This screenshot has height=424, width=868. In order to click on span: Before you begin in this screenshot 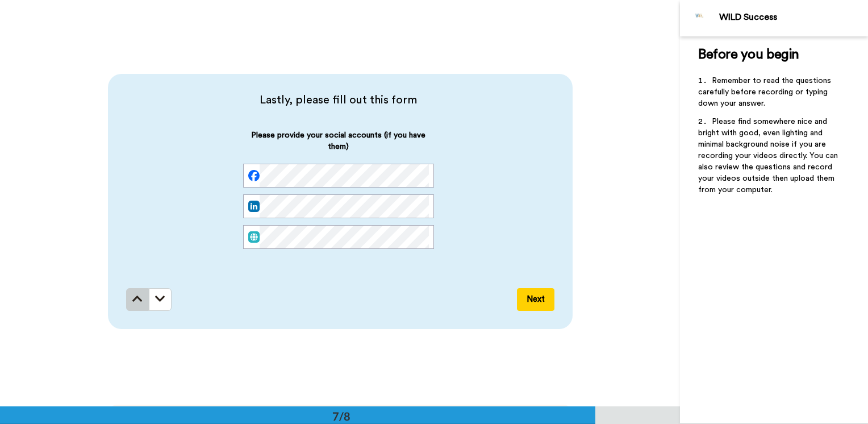, I will do `click(748, 55)`.